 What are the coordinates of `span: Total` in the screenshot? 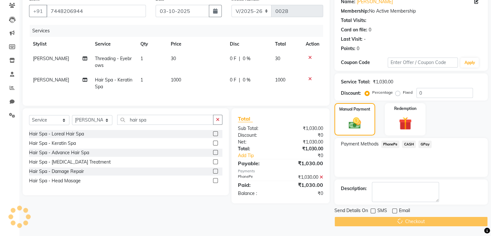 It's located at (245, 118).